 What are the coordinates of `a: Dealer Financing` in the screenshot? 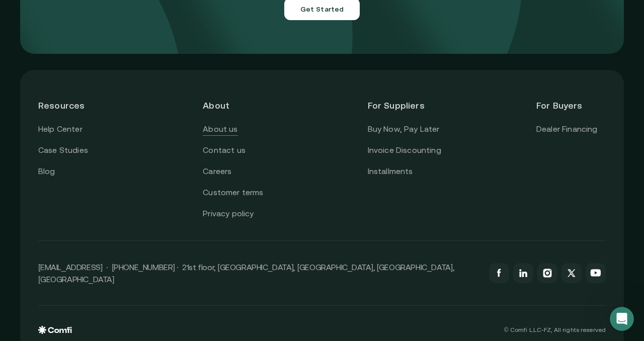 It's located at (567, 130).